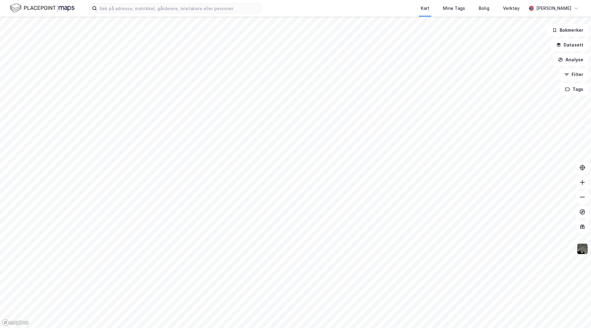 The image size is (591, 328). I want to click on div: Bolig, so click(484, 8).